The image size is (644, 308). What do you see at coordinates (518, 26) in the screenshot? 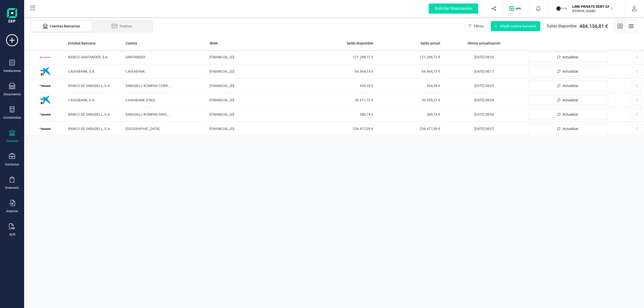
I see `span: Añadir cuenta bancaria` at bounding box center [518, 26].